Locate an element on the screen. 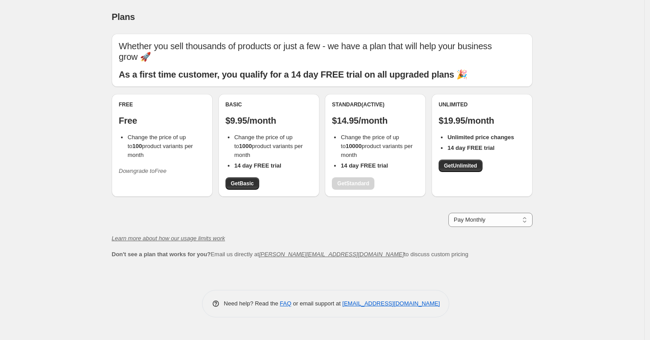 The image size is (650, 340). span: Get Unlimited is located at coordinates (460, 166).